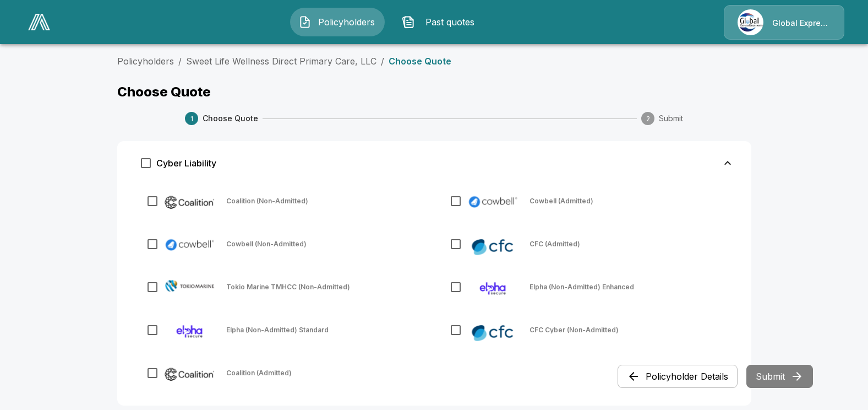  What do you see at coordinates (493, 246) in the screenshot?
I see `img: CFC (Admitted)` at bounding box center [493, 246].